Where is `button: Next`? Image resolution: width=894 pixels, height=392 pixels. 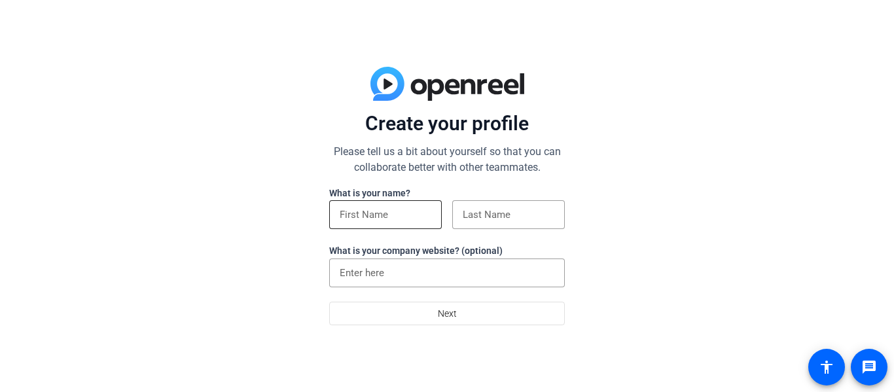 button: Next is located at coordinates (447, 314).